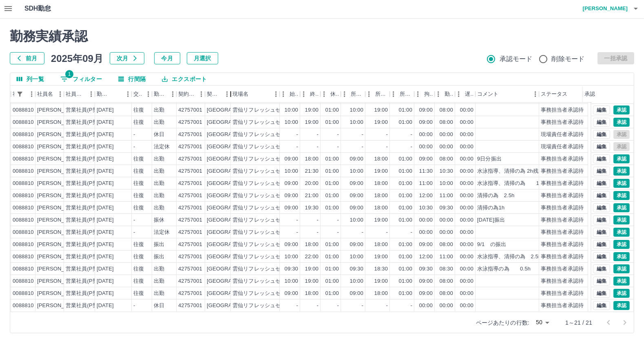 The image size is (644, 343). I want to click on button: フィルター表示, so click(81, 79).